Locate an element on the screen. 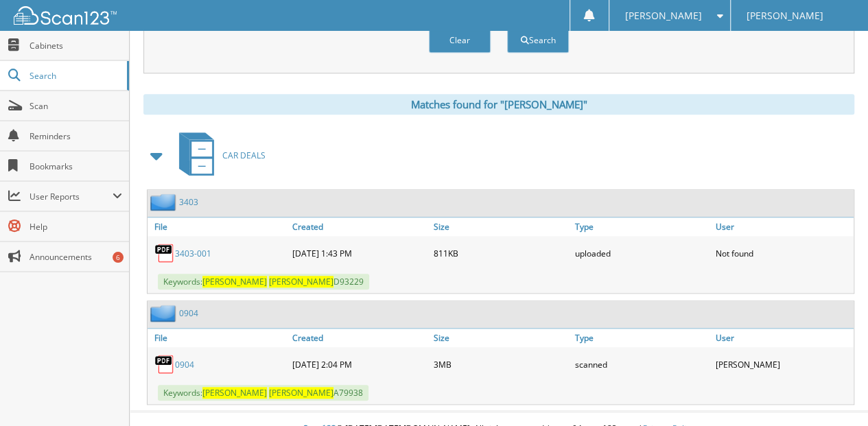  div: uploaded is located at coordinates (642, 253).